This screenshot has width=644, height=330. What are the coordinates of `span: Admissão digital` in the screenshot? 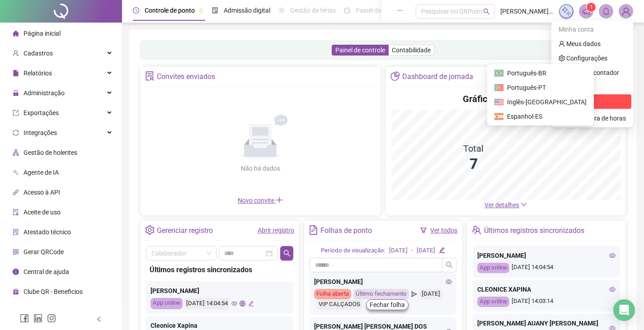 It's located at (246, 10).